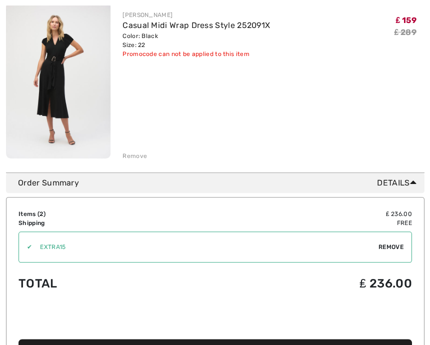  Describe the element at coordinates (196, 25) in the screenshot. I see `a: Casual Midi Wrap Dress Style 252091X` at that location.